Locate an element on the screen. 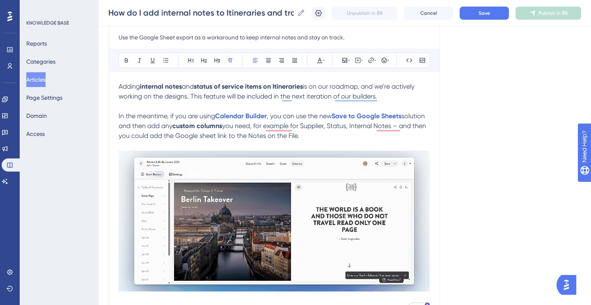 This screenshot has width=591, height=305. strong: status of service items on Itineraries is located at coordinates (248, 86).